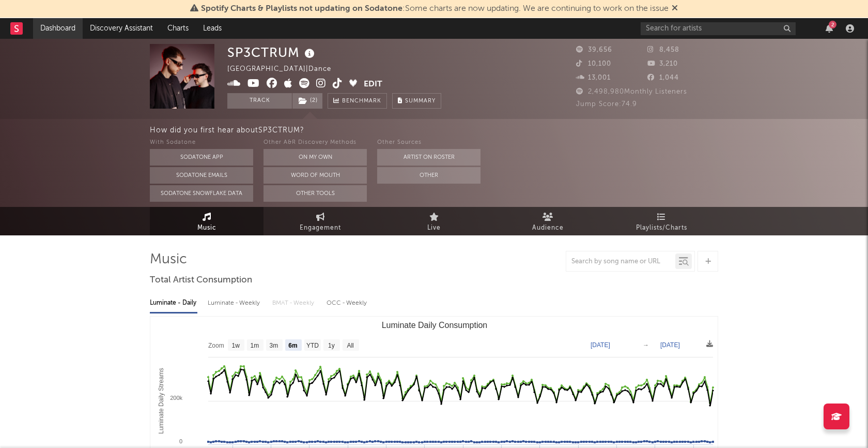 The width and height of the screenshot is (868, 448). I want to click on a: Playlists/Charts, so click(661, 221).